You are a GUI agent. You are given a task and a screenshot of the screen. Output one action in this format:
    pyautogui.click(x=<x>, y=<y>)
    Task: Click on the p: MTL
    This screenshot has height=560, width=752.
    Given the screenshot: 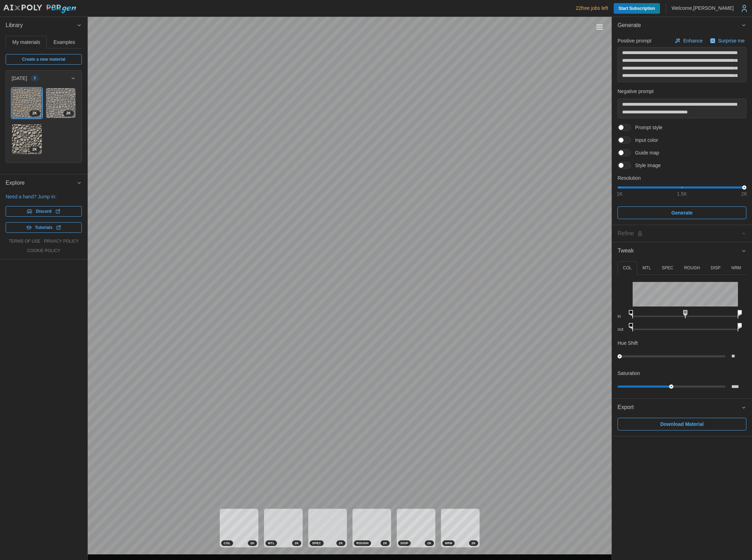 What is the action you would take?
    pyautogui.click(x=646, y=268)
    